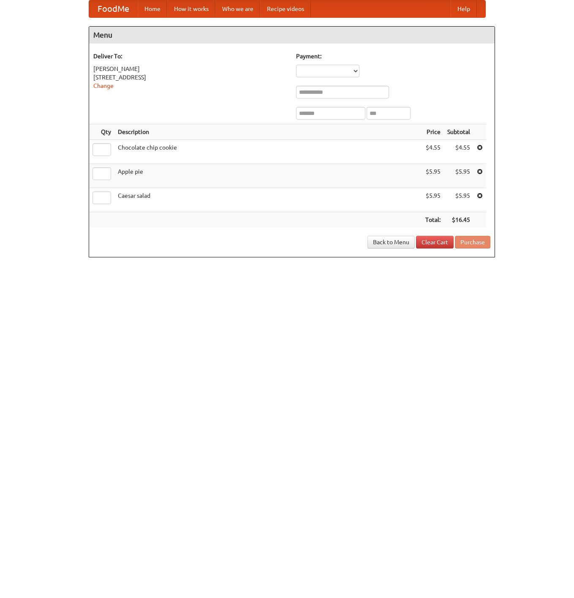  Describe the element at coordinates (473, 242) in the screenshot. I see `button: Purchase` at that location.